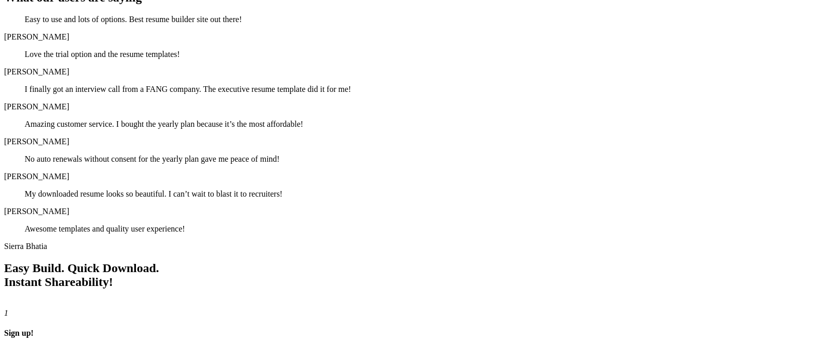 This screenshot has height=345, width=813. I want to click on blockquote: Amazing customer service. I bought the yearly plan because it’s the most affordable!, so click(406, 124).